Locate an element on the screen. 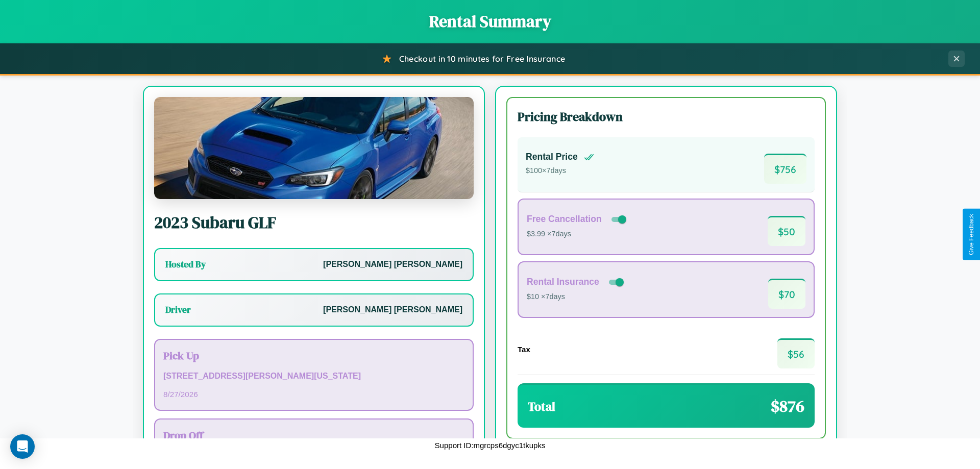 This screenshot has height=469, width=980. p: $ 100 × 7 days is located at coordinates (560, 171).